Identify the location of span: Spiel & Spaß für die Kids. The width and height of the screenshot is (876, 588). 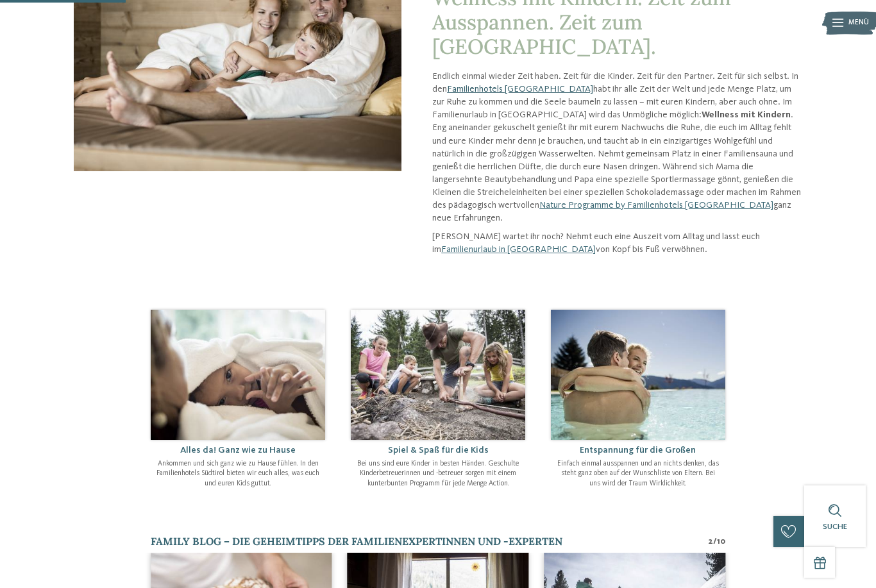
(438, 450).